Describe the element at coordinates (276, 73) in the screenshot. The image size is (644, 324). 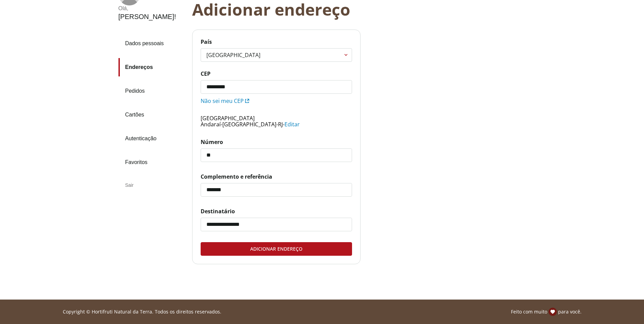
I see `span: CEP` at that location.